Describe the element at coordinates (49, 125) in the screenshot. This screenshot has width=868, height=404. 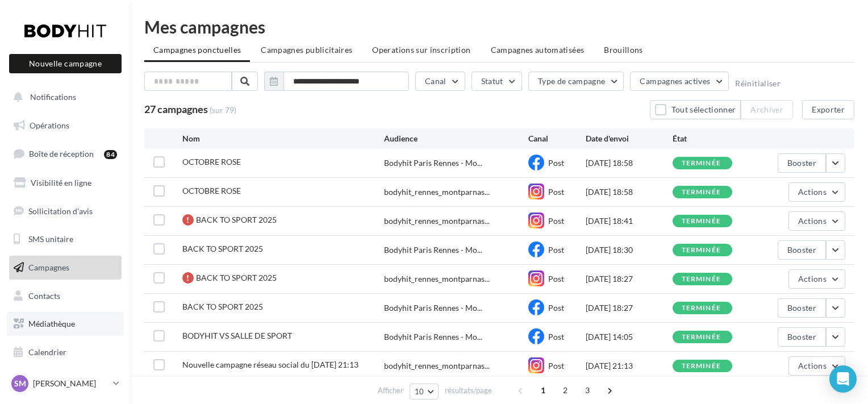
I see `span: Opérations` at that location.